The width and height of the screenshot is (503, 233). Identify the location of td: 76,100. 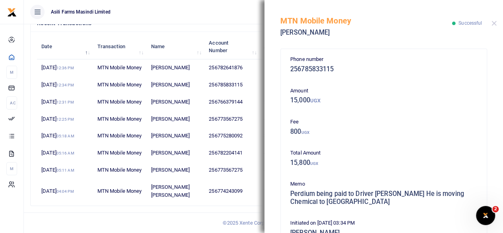
(277, 190).